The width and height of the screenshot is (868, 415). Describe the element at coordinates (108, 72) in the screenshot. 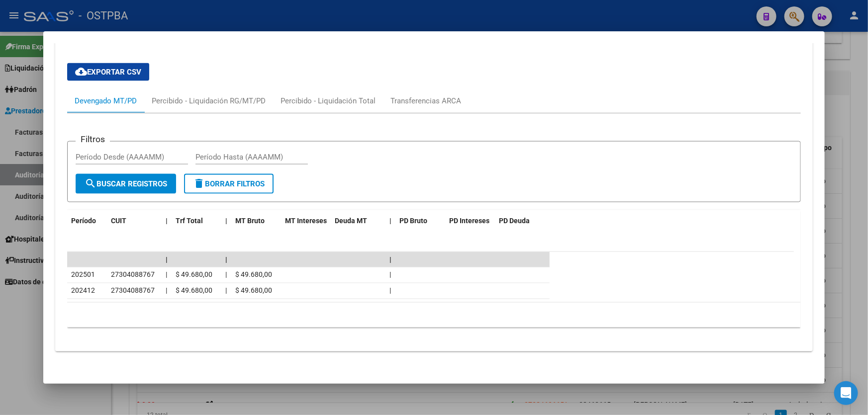

I see `span: Exportar CSV` at that location.